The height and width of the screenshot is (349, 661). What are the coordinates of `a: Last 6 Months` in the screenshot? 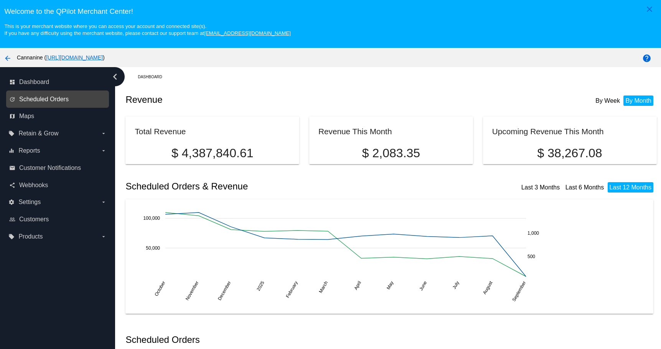 It's located at (584, 187).